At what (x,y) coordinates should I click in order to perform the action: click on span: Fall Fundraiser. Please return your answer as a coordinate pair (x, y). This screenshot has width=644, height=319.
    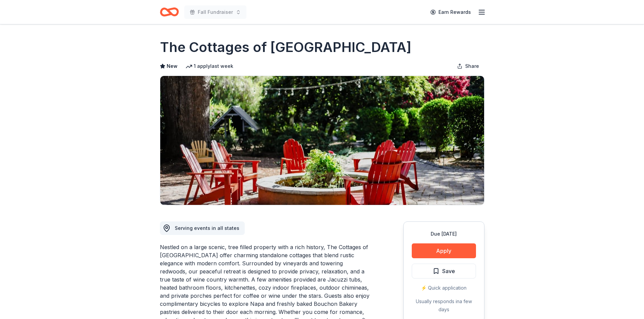
    Looking at the image, I should click on (215, 12).